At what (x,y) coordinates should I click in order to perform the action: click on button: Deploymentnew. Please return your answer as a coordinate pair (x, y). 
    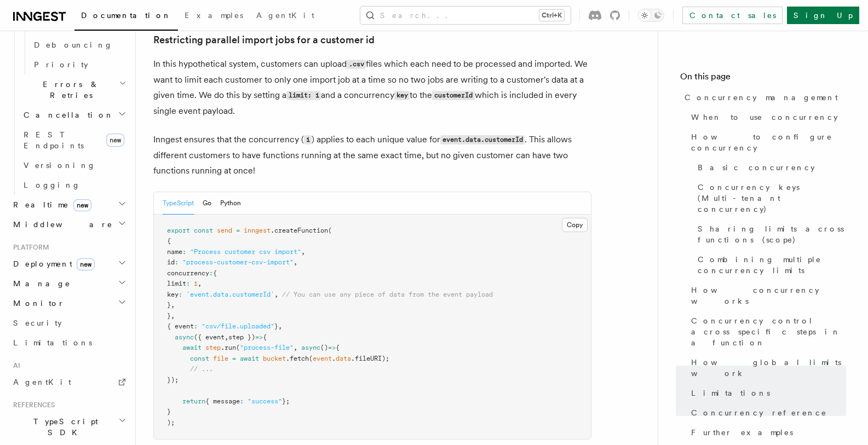
    Looking at the image, I should click on (69, 264).